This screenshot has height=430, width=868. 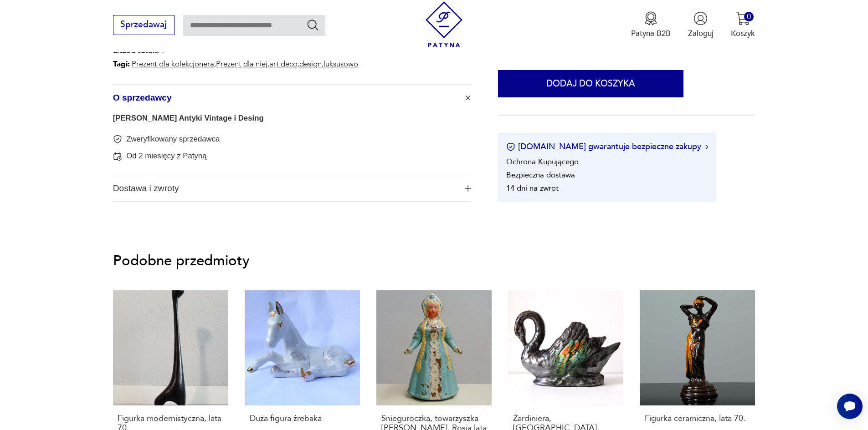 What do you see at coordinates (283, 64) in the screenshot?
I see `a: art deco` at bounding box center [283, 64].